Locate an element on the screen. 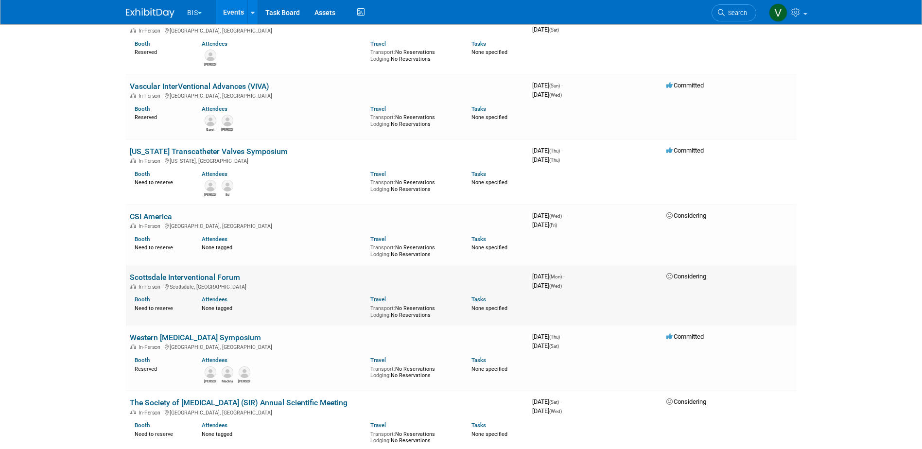 Image resolution: width=922 pixels, height=449 pixels. img: Garet Flake is located at coordinates (210, 121).